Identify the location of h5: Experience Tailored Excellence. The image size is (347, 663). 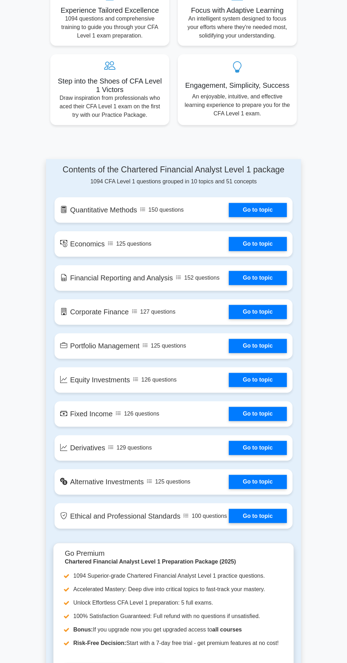
(110, 10).